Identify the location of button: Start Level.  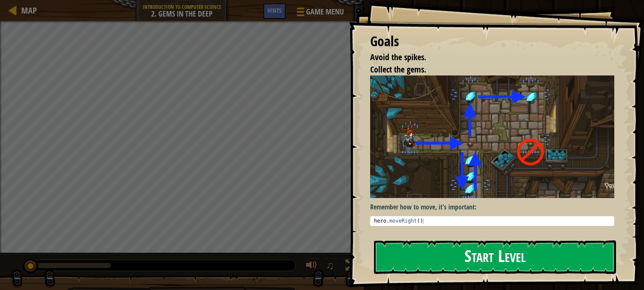
(495, 257).